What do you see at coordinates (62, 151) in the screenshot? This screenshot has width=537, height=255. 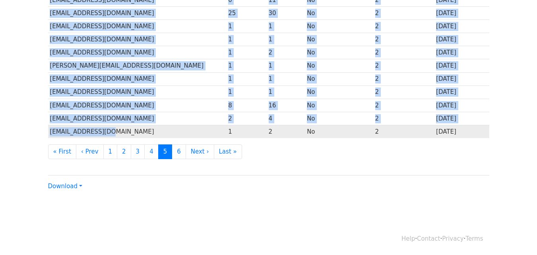 I see `a: « First` at bounding box center [62, 151].